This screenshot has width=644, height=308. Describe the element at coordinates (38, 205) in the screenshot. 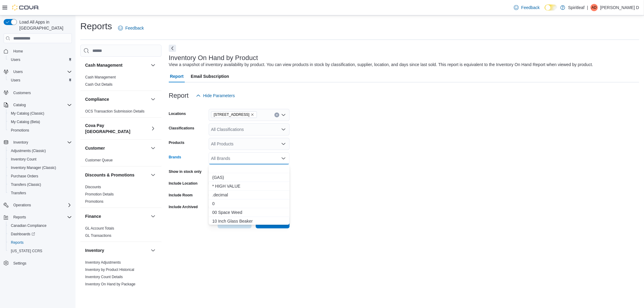

I see `button: Operations` at that location.